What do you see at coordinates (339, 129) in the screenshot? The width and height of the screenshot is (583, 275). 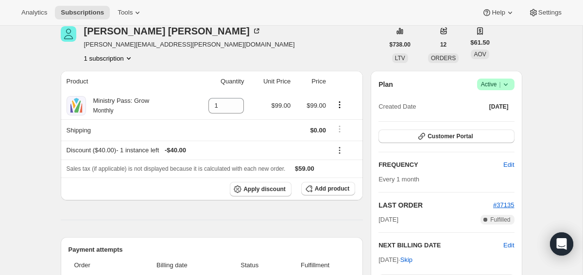 I see `button: Shipping actions` at bounding box center [339, 129].